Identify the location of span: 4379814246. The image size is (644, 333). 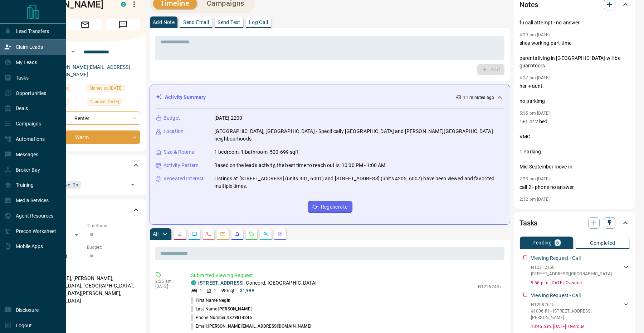
(239, 318).